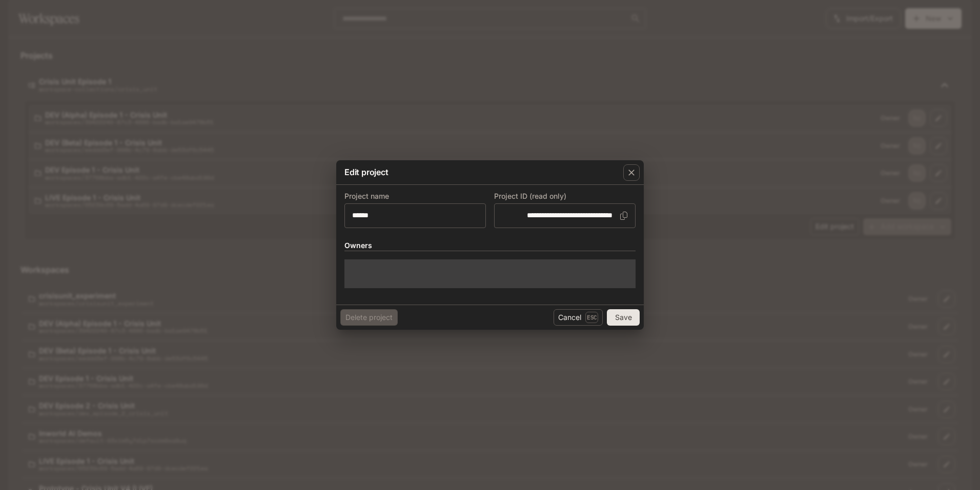  I want to click on button: CancelEsc, so click(578, 317).